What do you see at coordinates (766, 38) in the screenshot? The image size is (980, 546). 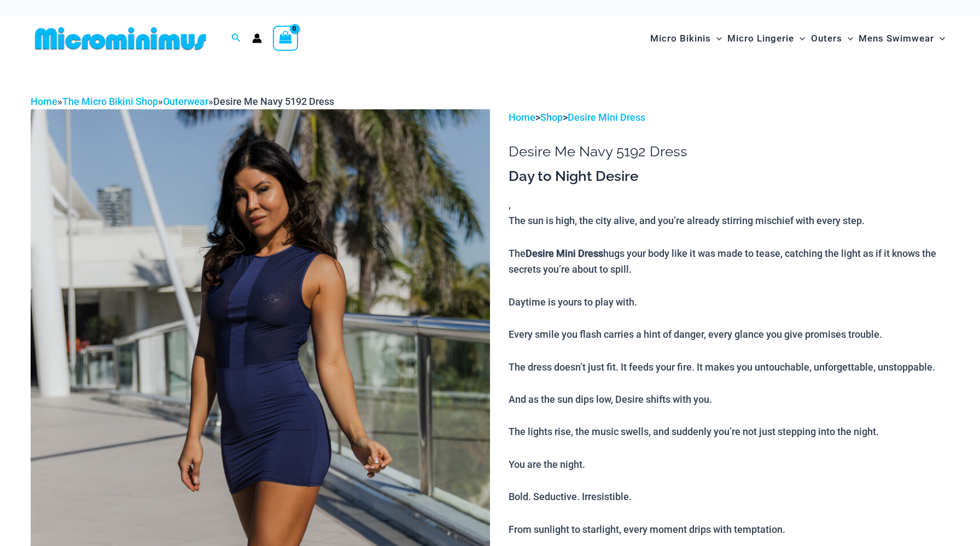 I see `a: Micro LingerieMenu ToggleMenu Toggle` at bounding box center [766, 38].